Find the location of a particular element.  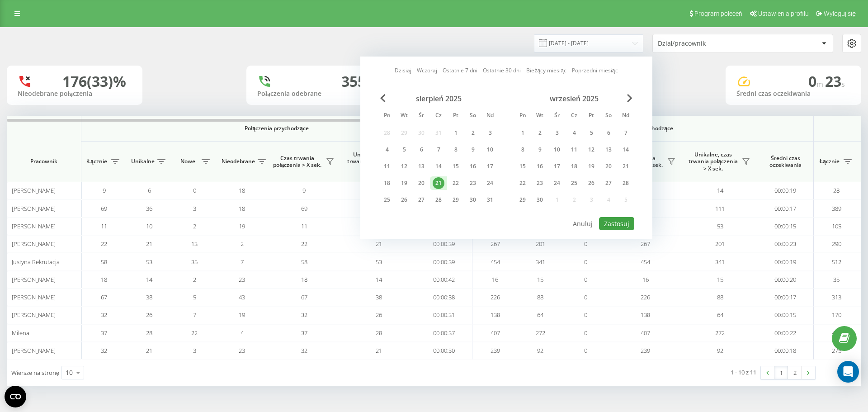

div: pt 19 wrz 2025 is located at coordinates (591, 166).